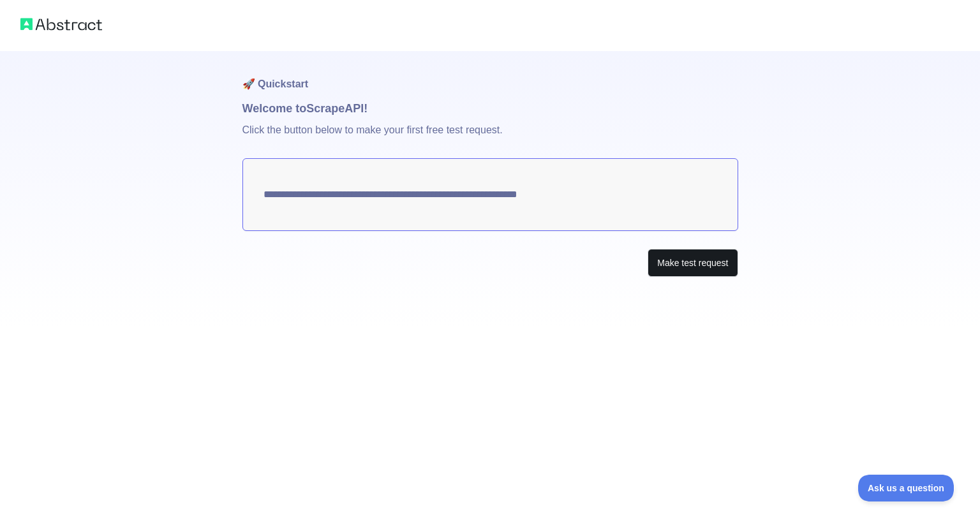 The height and width of the screenshot is (527, 980). I want to click on p: Click the button below to make your first free test request., so click(490, 138).